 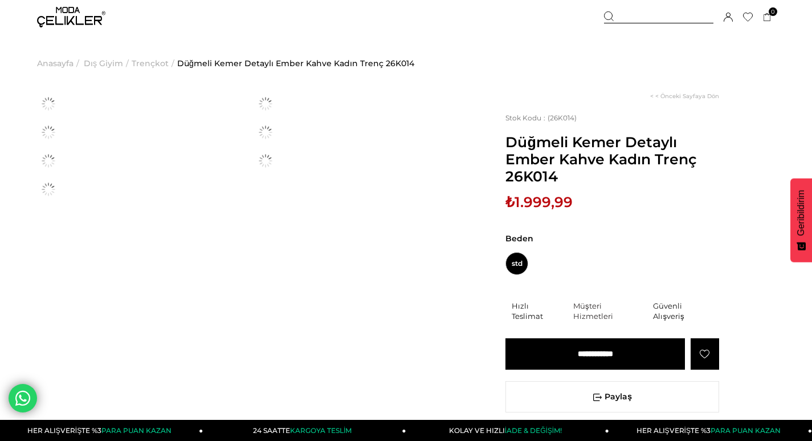 I want to click on a: Favorilere Ekle, so click(x=705, y=353).